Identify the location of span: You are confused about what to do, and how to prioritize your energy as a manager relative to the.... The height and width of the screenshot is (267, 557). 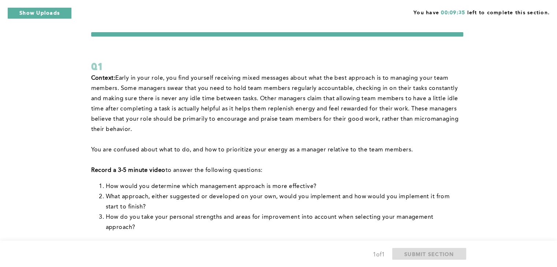
(252, 150).